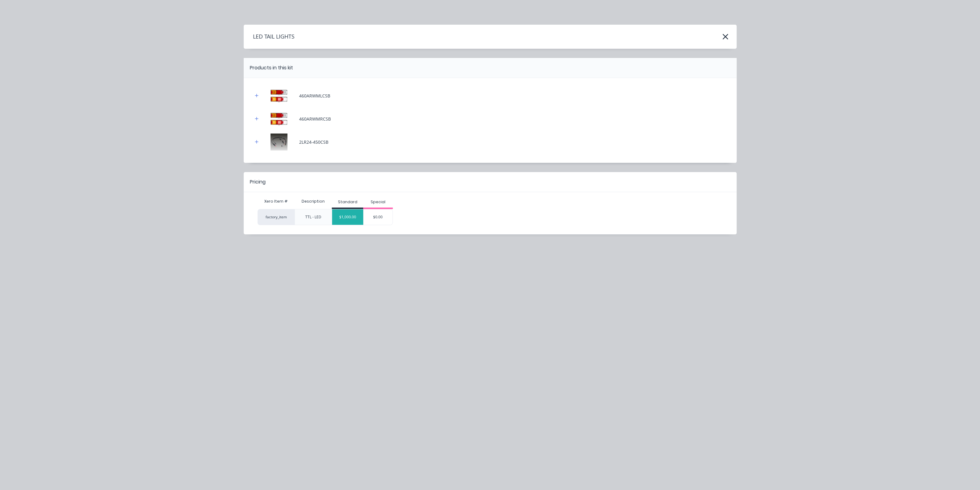  I want to click on div: 460ARWMLCSB, so click(315, 96).